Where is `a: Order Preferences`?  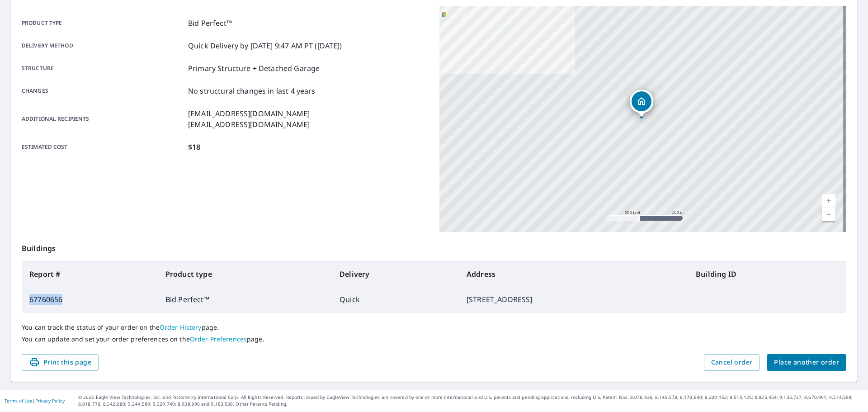 a: Order Preferences is located at coordinates (218, 338).